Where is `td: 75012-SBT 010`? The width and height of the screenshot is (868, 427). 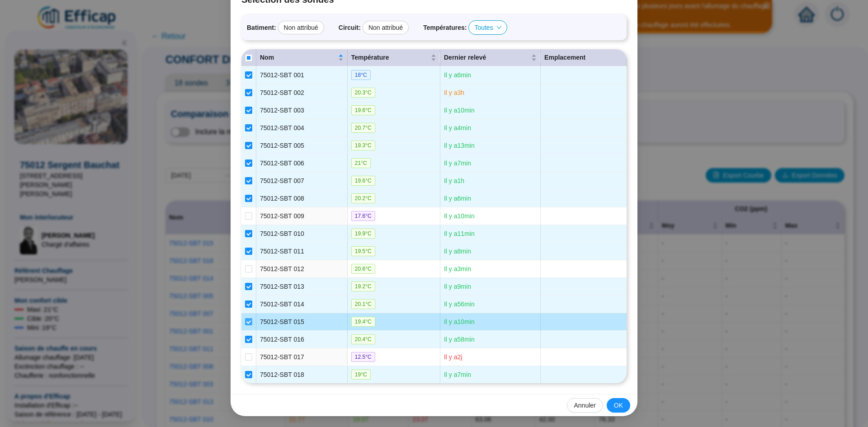 td: 75012-SBT 010 is located at coordinates (302, 234).